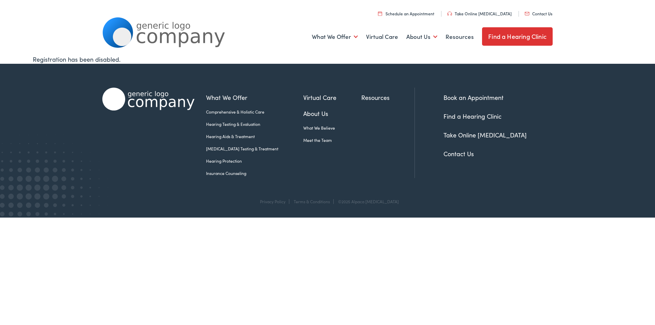 Image resolution: width=655 pixels, height=325 pixels. I want to click on a: Insurance Counseling, so click(255, 173).